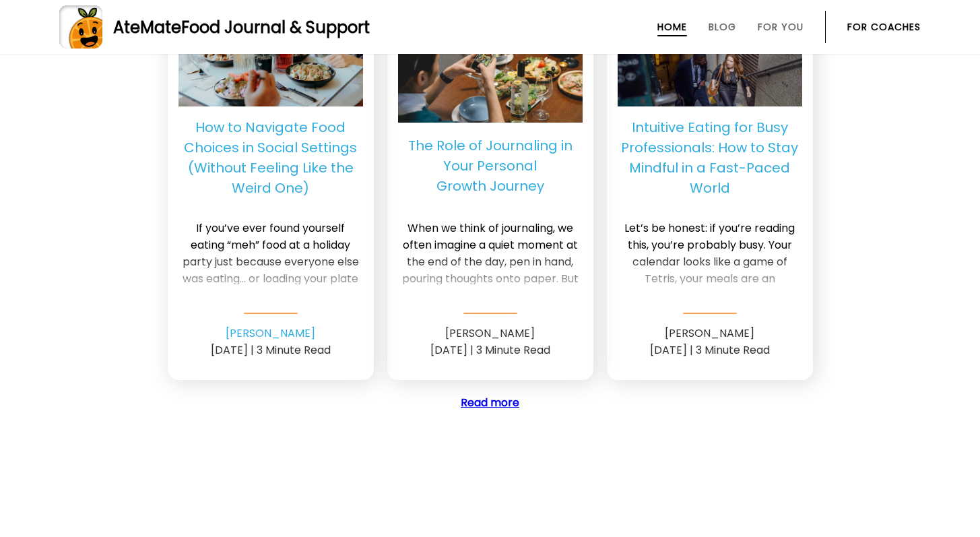  Describe the element at coordinates (276, 27) in the screenshot. I see `span: Food Journal & Support` at that location.